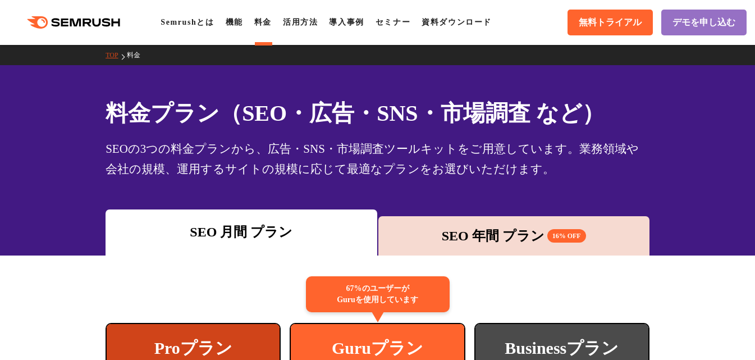 The width and height of the screenshot is (755, 360). Describe the element at coordinates (241, 232) in the screenshot. I see `div: SEO 月間 プラン` at that location.